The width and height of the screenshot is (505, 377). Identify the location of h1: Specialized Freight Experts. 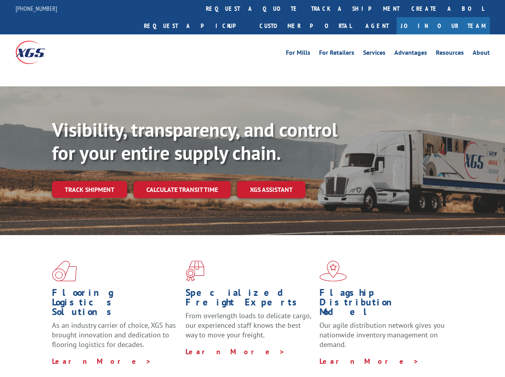
(249, 300).